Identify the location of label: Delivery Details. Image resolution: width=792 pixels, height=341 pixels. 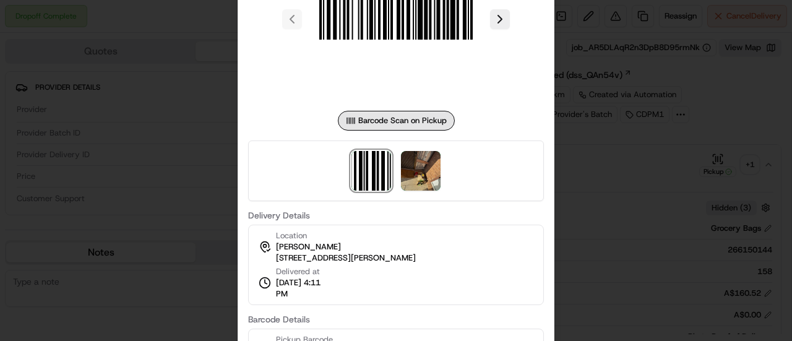
(396, 215).